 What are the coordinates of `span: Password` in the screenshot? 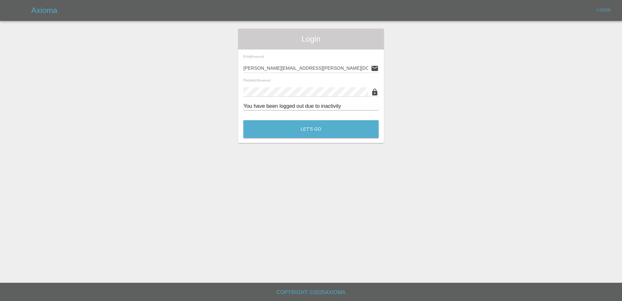 It's located at (257, 80).